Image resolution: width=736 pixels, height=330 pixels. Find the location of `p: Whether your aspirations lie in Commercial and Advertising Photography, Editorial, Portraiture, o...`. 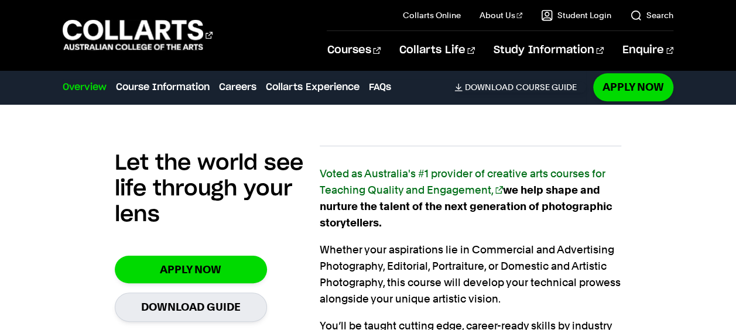

p: Whether your aspirations lie in Commercial and Advertising Photography, Editorial, Portraiture, o... is located at coordinates (471, 275).